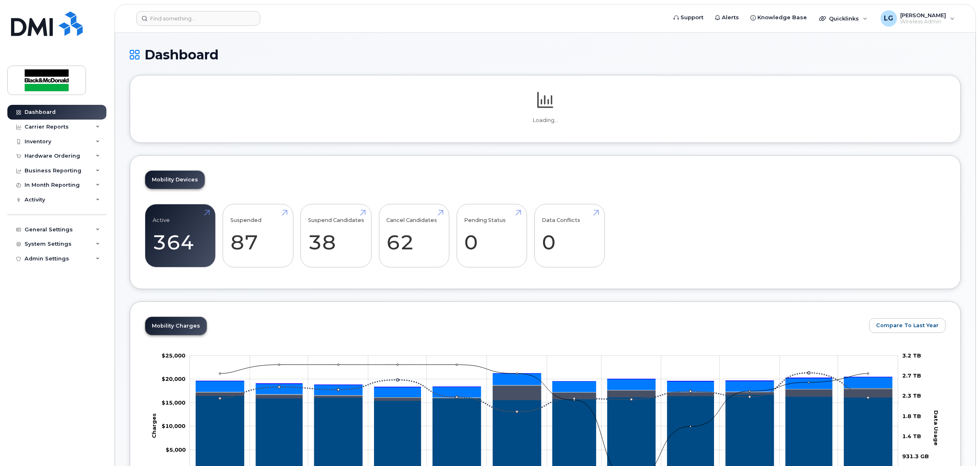 This screenshot has height=466, width=980. Describe the element at coordinates (154, 425) in the screenshot. I see `tspan: Charges` at that location.